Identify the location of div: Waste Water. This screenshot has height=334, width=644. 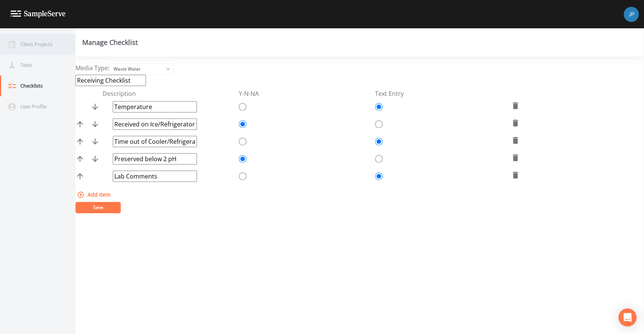
(141, 69).